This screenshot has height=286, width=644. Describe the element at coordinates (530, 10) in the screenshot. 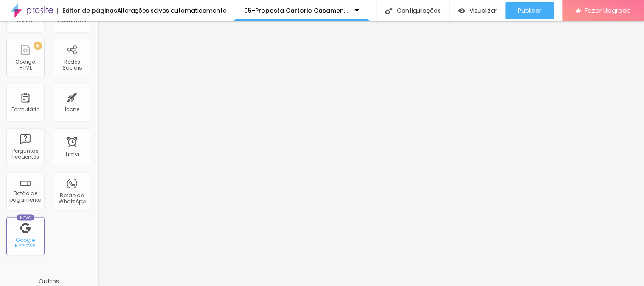

I see `span: Publicar` at that location.